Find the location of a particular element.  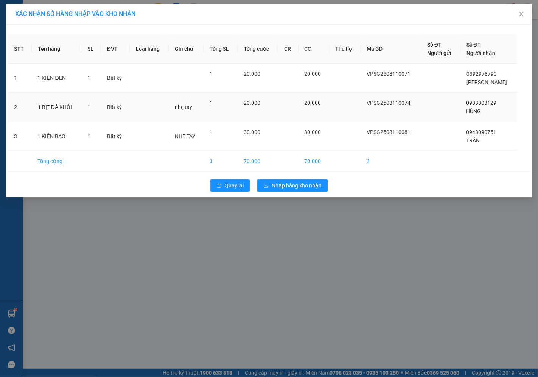

th: Loại hàng is located at coordinates (149, 49).